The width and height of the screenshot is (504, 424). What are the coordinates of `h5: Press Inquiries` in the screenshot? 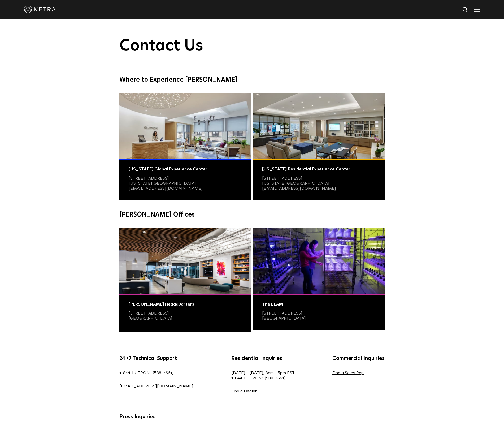 It's located at (174, 417).